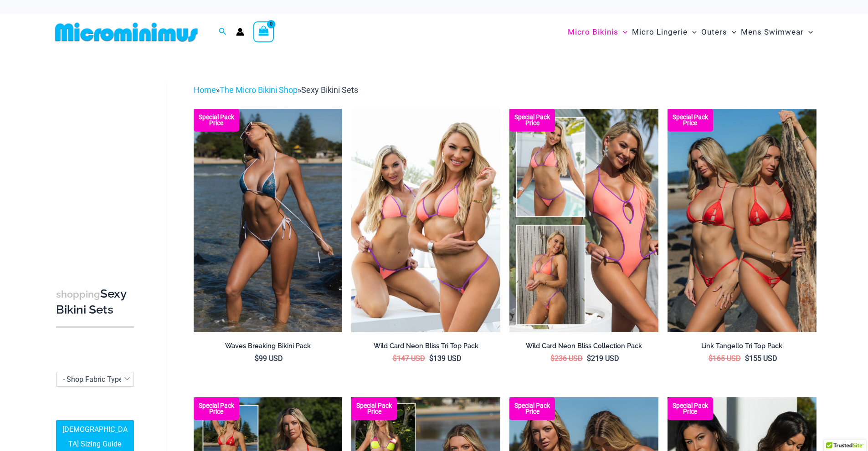  I want to click on a: View Shopping Cart, empty, so click(264, 32).